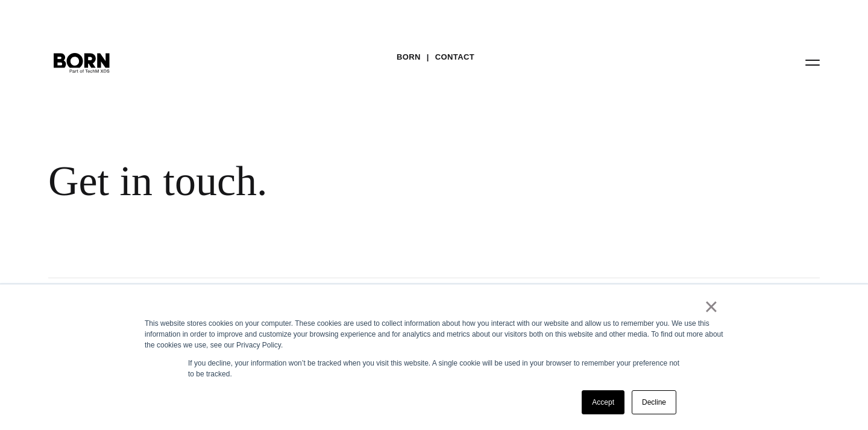 The image size is (868, 430). What do you see at coordinates (603, 402) in the screenshot?
I see `a: Accept` at bounding box center [603, 402].